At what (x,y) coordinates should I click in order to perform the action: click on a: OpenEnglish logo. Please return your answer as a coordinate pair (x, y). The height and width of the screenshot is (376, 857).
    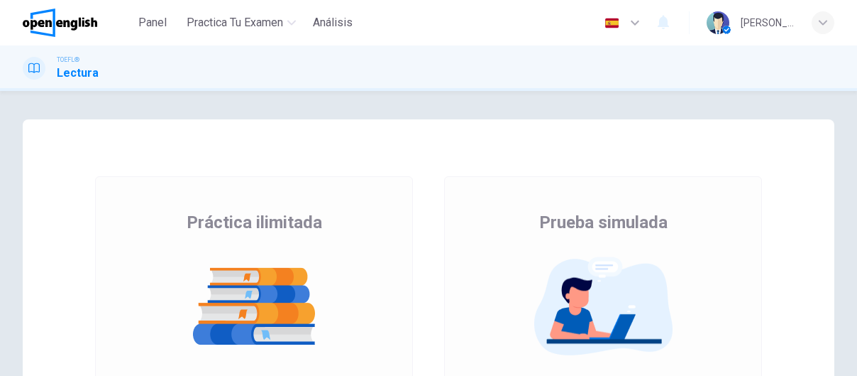
    Looking at the image, I should click on (76, 23).